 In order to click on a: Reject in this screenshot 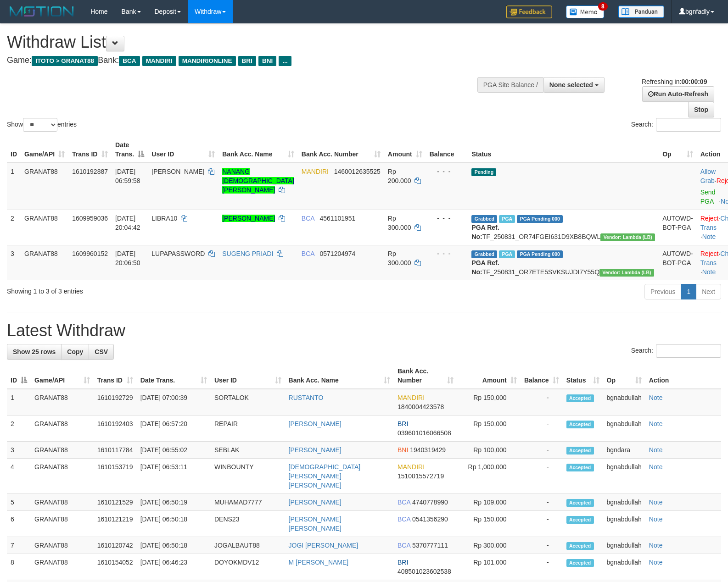, I will do `click(709, 254)`.